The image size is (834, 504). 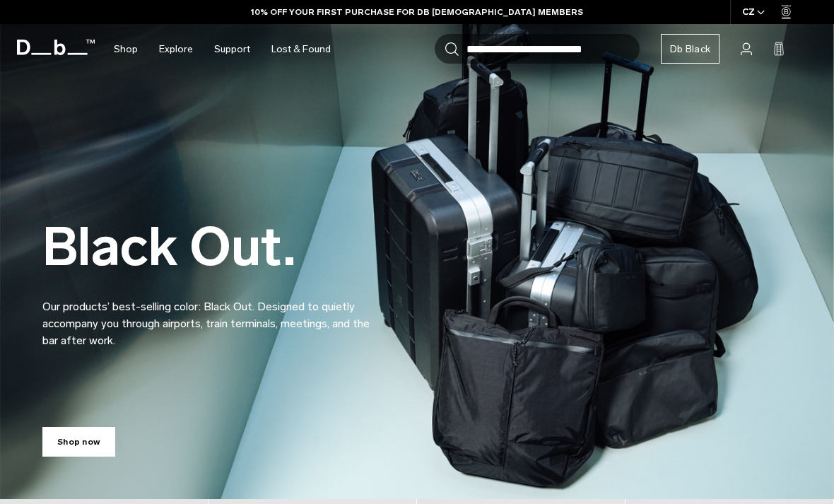 What do you see at coordinates (232, 48) in the screenshot?
I see `a: Support` at bounding box center [232, 48].